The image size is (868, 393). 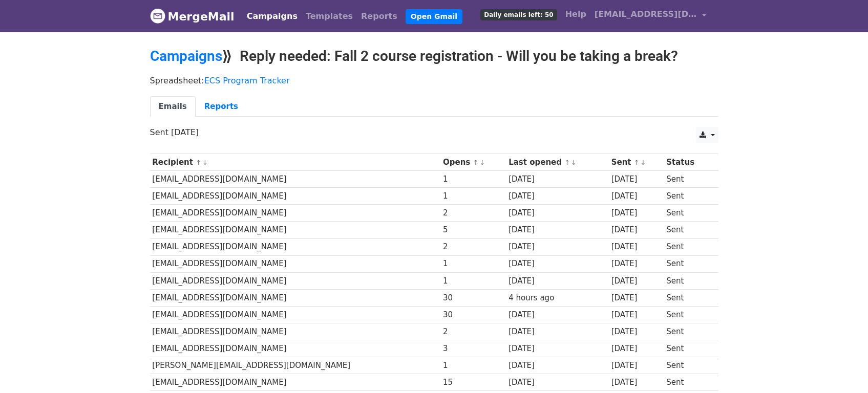 I want to click on div: 5, so click(x=474, y=230).